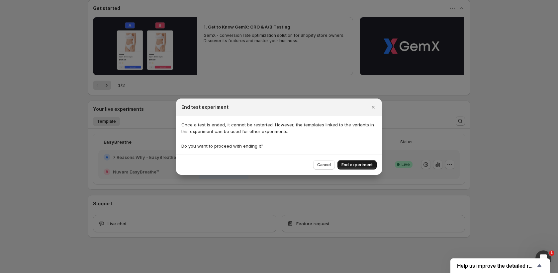 This screenshot has height=273, width=558. What do you see at coordinates (357, 165) in the screenshot?
I see `button: End experiment` at bounding box center [357, 165].